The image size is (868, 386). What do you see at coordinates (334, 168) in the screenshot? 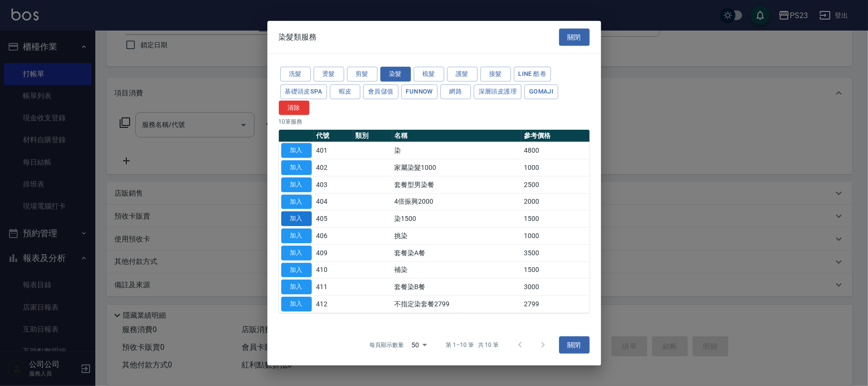
I see `td: 402` at bounding box center [334, 168].